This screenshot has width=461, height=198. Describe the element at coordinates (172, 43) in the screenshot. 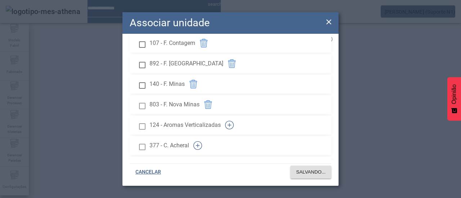

I see `font: 107 - F. Contagem` at that location.